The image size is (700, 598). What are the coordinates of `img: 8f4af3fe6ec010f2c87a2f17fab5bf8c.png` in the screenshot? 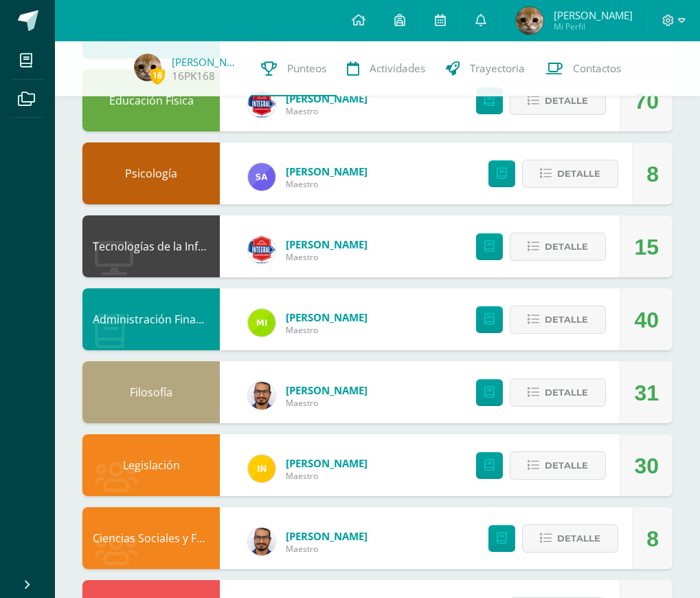 It's located at (262, 322).